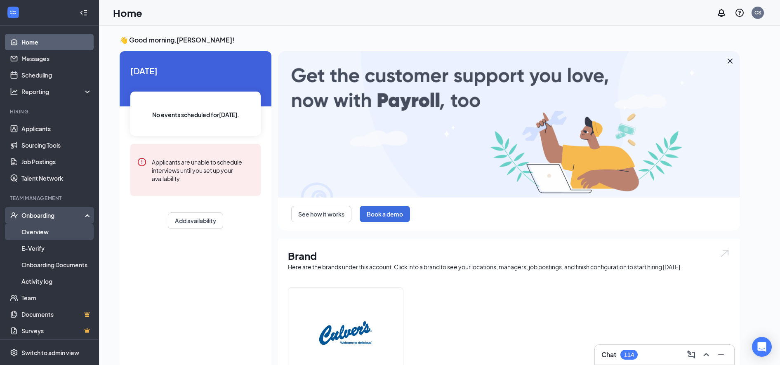 The height and width of the screenshot is (365, 780). I want to click on a: Home, so click(57, 42).